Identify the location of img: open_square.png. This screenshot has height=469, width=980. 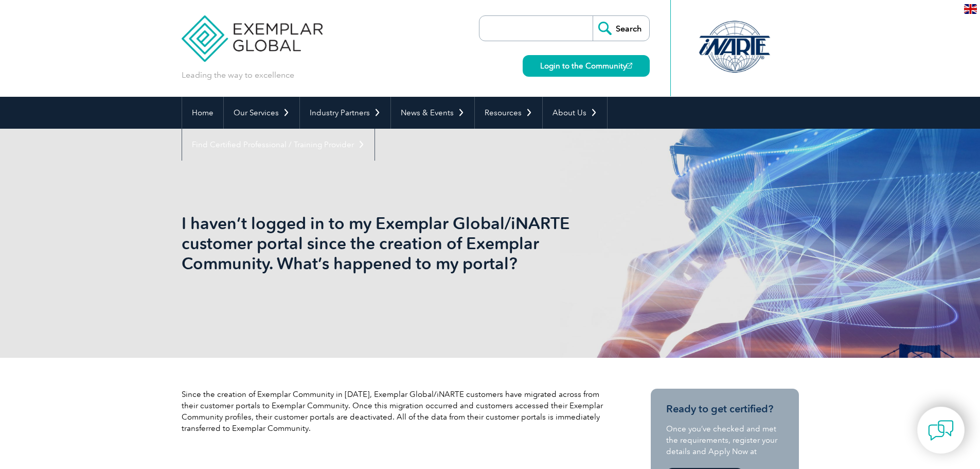
(629, 65).